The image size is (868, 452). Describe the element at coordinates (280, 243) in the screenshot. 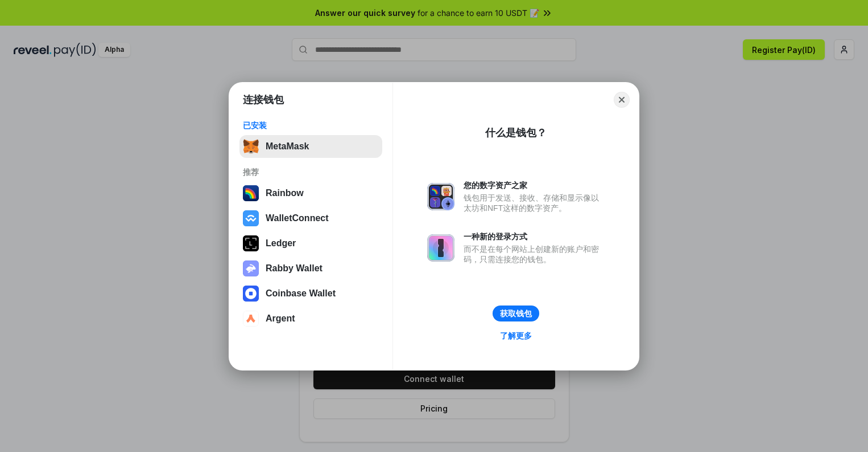

I see `div: Ledger` at that location.